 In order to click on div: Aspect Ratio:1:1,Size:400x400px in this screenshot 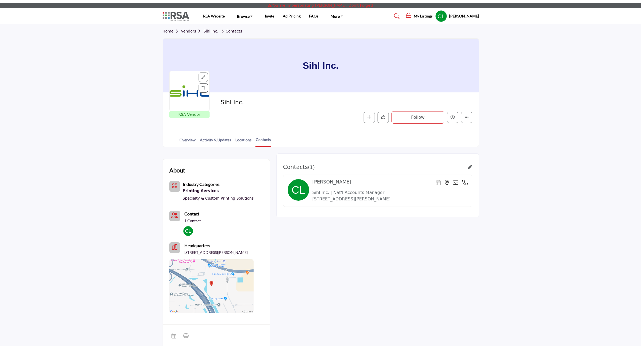, I will do `click(203, 77)`.